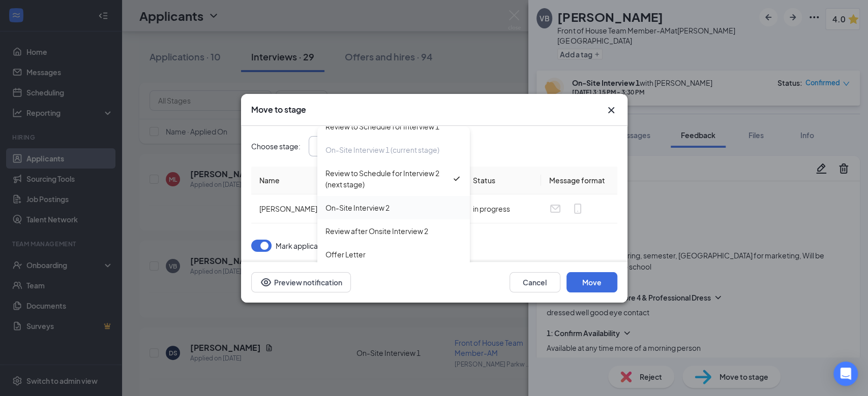 Image resolution: width=868 pixels, height=396 pixels. What do you see at coordinates (592, 282) in the screenshot?
I see `button: Move` at bounding box center [592, 282].